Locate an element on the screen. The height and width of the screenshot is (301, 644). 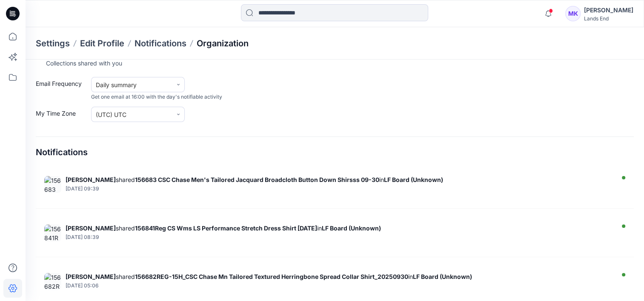
p: Notifications is located at coordinates (160, 44).